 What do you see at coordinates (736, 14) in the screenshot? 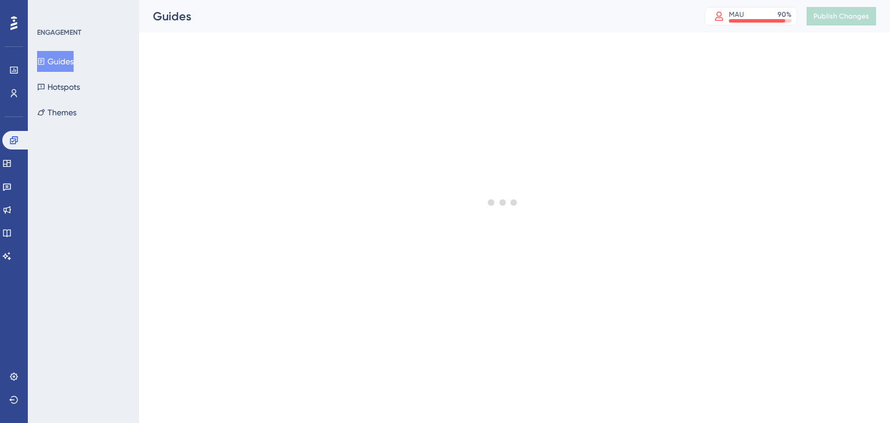
I see `div: MAU` at bounding box center [736, 14].